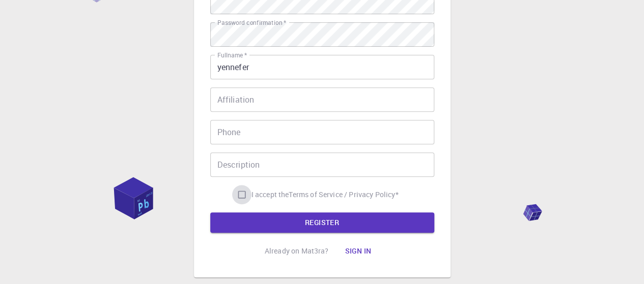  What do you see at coordinates (232, 55) in the screenshot?
I see `label: Fullname` at bounding box center [232, 55].